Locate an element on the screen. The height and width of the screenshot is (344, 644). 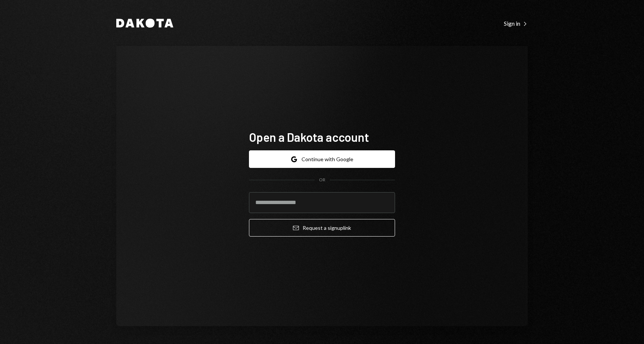
div: OR is located at coordinates (322, 180).